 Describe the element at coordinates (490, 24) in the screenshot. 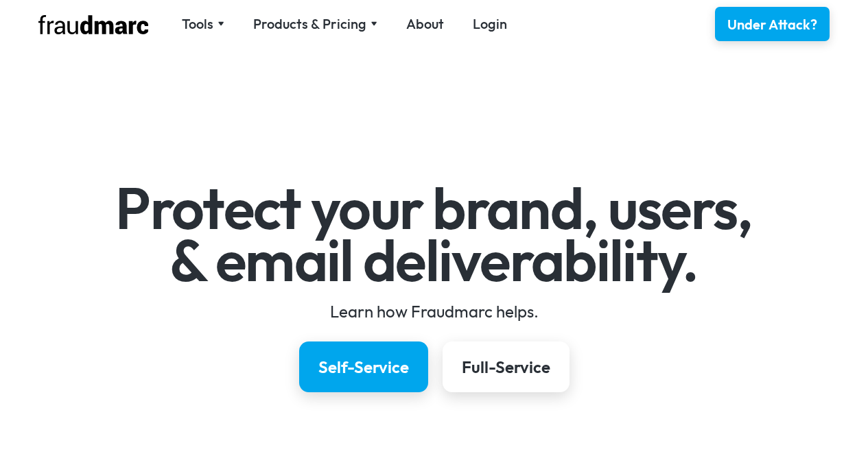

I see `a: Login` at that location.